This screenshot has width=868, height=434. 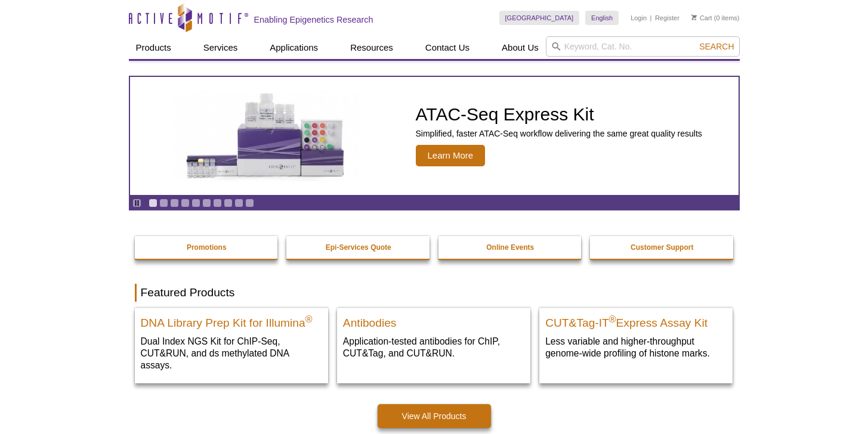 What do you see at coordinates (434, 320) in the screenshot?
I see `h2: Antibodies` at bounding box center [434, 320].